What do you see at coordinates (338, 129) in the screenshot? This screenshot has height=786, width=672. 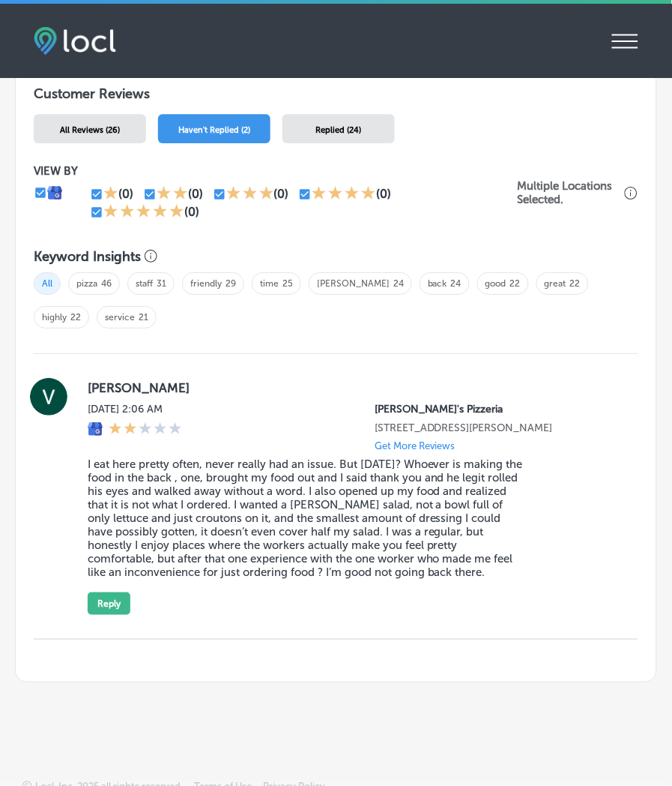 I see `span: Replied (24)` at bounding box center [338, 129].